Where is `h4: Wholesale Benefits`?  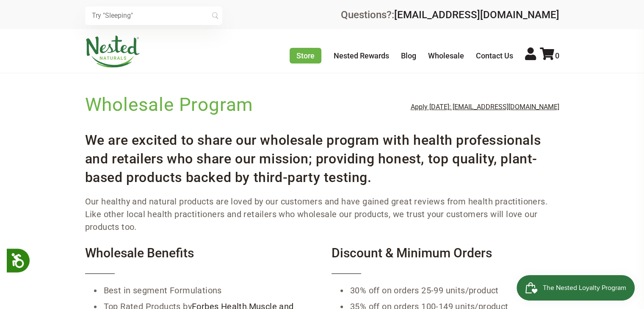
h4: Wholesale Benefits is located at coordinates (199, 260).